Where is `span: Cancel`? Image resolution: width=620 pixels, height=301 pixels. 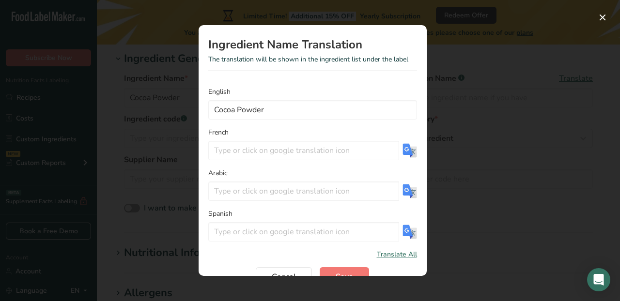 span: Cancel is located at coordinates (284, 277).